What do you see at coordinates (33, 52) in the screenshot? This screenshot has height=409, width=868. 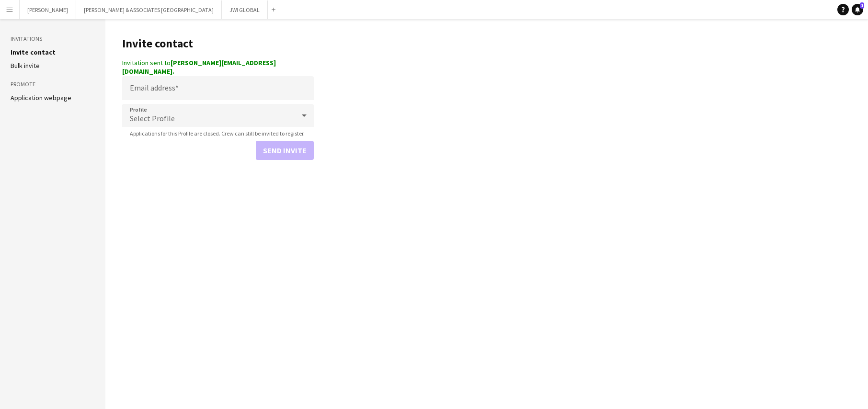 I see `a: Invite contact` at bounding box center [33, 52].